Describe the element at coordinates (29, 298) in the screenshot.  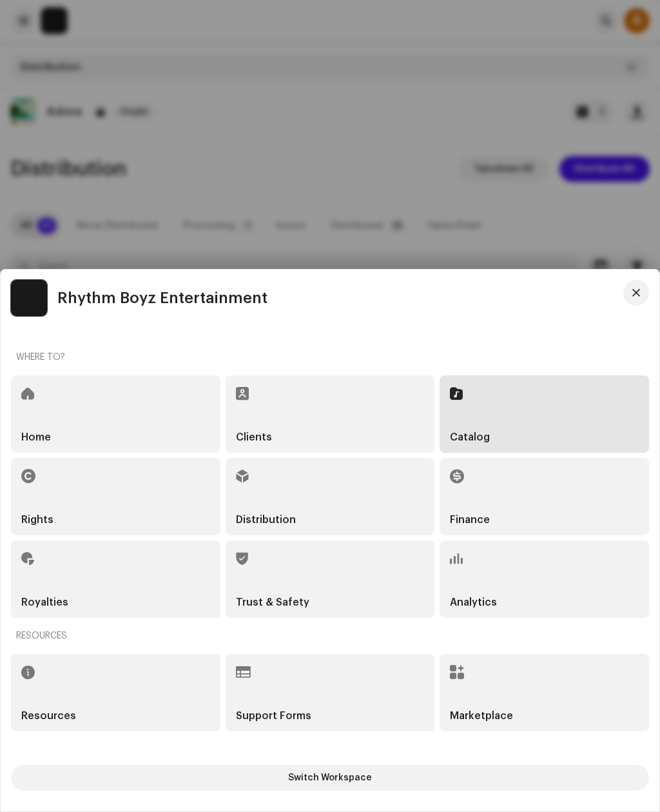
I see `img: 714d89c9-1136-48a5-8fbd-afe438a37007` at that location.